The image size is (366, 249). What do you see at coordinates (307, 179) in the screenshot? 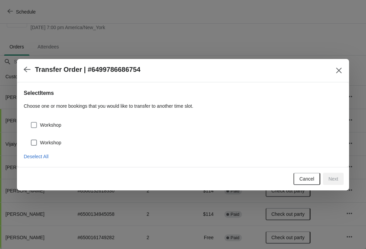
I see `span: Cancel` at bounding box center [307, 179].